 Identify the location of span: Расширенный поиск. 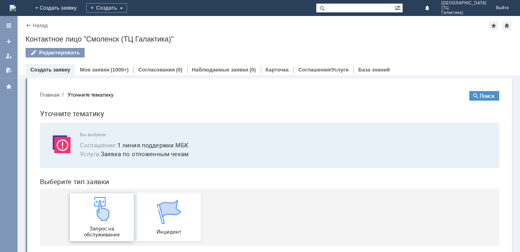
(399, 7).